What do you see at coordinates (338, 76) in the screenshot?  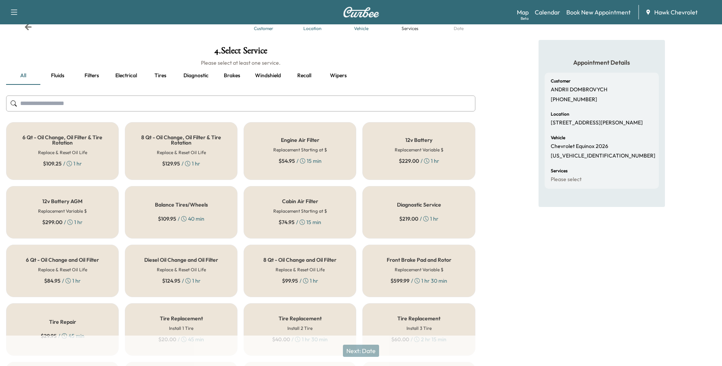 I see `button: Wipers` at bounding box center [338, 76].